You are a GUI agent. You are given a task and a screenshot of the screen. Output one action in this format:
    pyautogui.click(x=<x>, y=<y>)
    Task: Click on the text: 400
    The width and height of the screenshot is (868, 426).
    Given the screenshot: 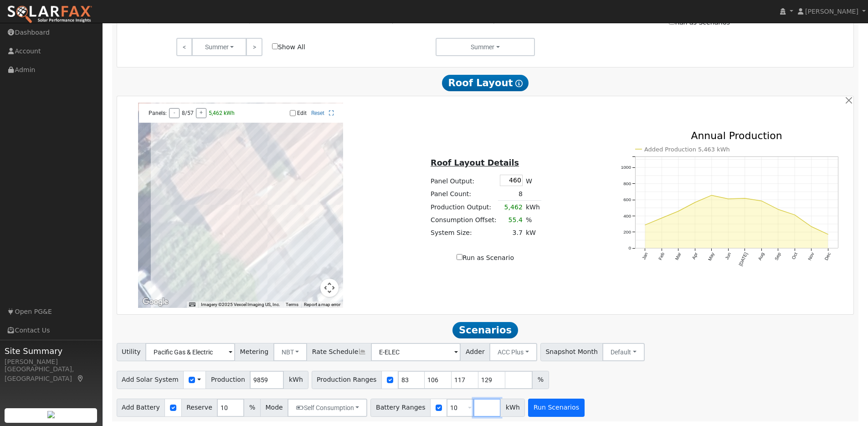 What is the action you would take?
    pyautogui.click(x=627, y=215)
    